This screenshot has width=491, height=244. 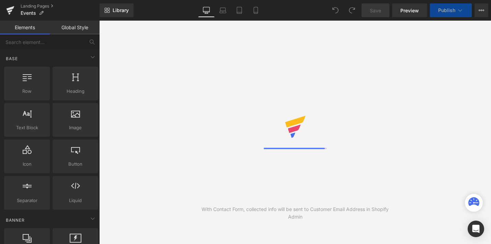 I want to click on a: Mobile, so click(x=256, y=10).